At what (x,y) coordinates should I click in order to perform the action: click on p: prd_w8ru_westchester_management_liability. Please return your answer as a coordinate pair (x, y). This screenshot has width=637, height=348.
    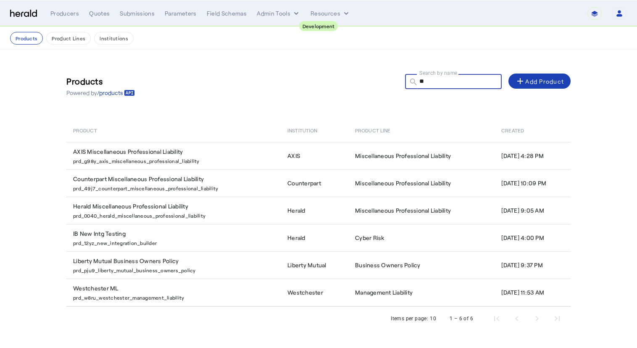
    Looking at the image, I should click on (175, 296).